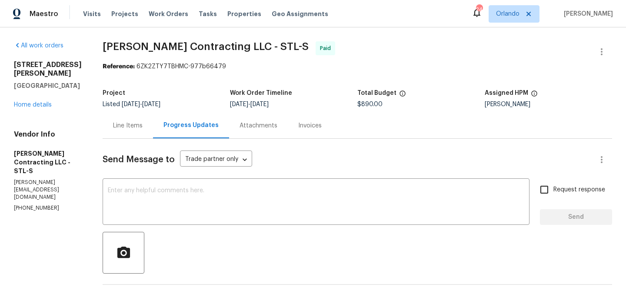  What do you see at coordinates (119, 67) in the screenshot?
I see `b: Reference:` at bounding box center [119, 67].